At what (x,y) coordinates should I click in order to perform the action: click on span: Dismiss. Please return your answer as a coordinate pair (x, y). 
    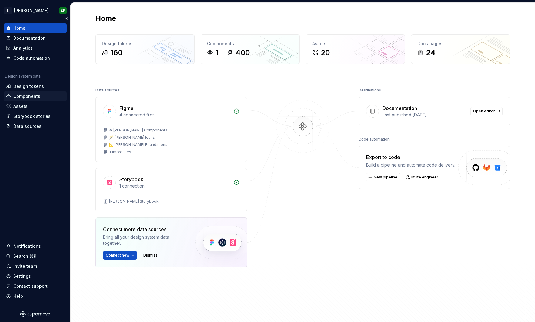
    Looking at the image, I should click on (150, 256).